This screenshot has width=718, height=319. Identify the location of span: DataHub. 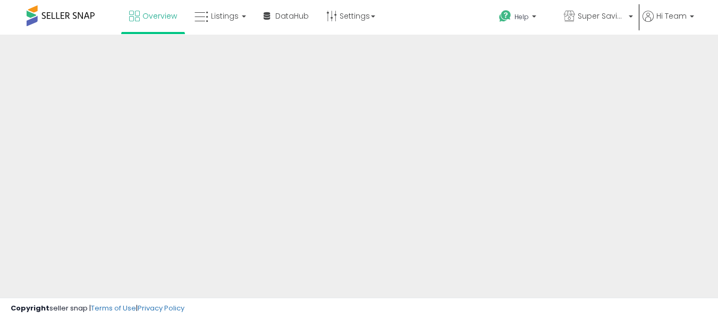
(292, 16).